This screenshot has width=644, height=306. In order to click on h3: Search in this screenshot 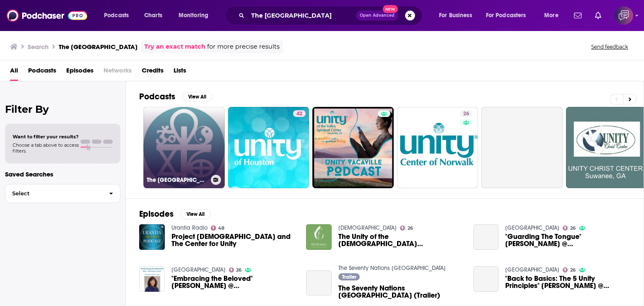, I will do `click(38, 46)`.